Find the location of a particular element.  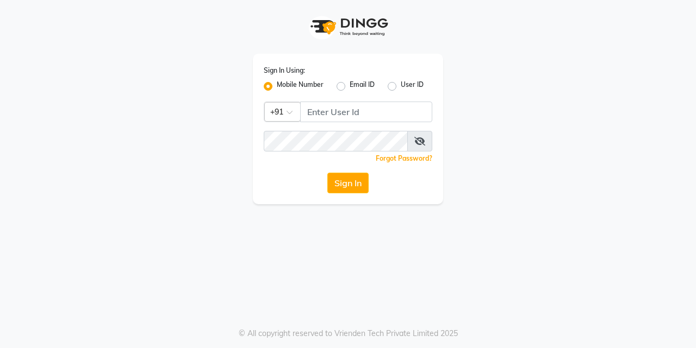

a: Forgot Password? is located at coordinates (404, 158).